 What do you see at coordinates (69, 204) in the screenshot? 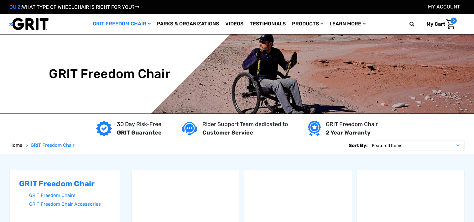
I see `a: GRIT Freedom Chair Accessories` at bounding box center [69, 204].